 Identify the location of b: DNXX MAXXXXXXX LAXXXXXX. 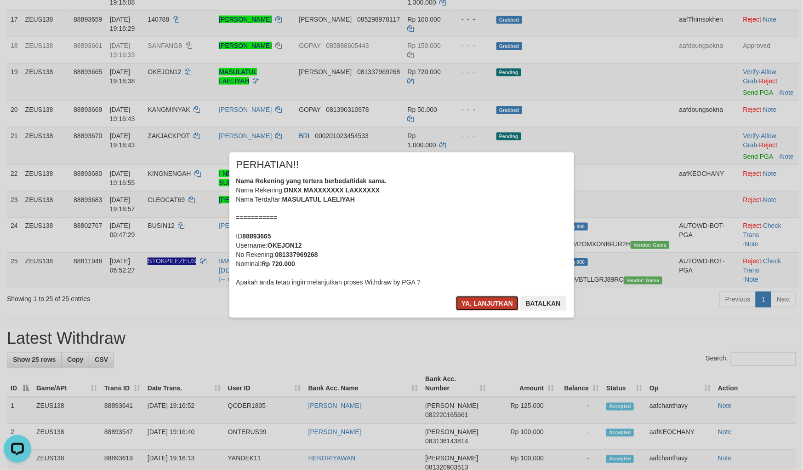
(332, 190).